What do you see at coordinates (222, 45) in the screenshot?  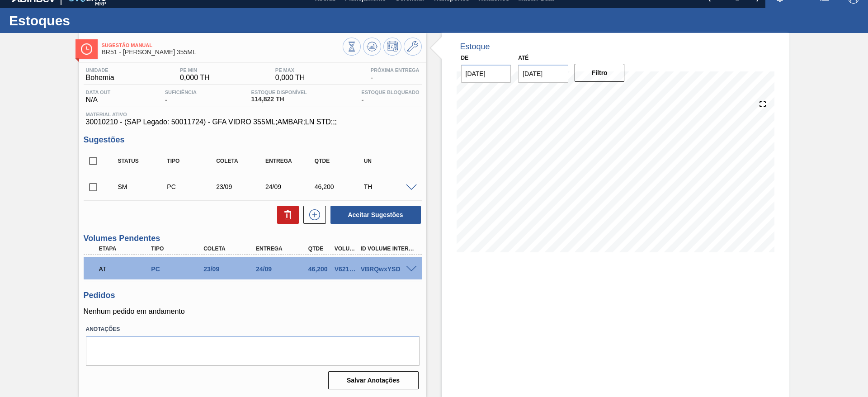 I see `span: Sugestão Manual` at bounding box center [222, 45].